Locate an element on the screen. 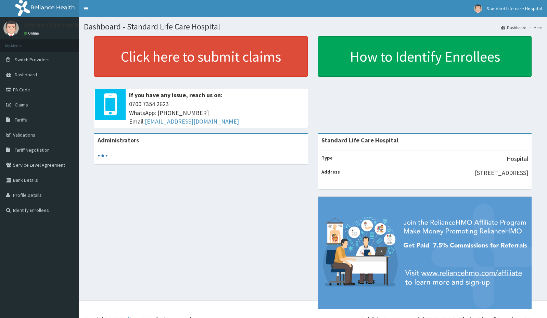  a: Online is located at coordinates (32, 33).